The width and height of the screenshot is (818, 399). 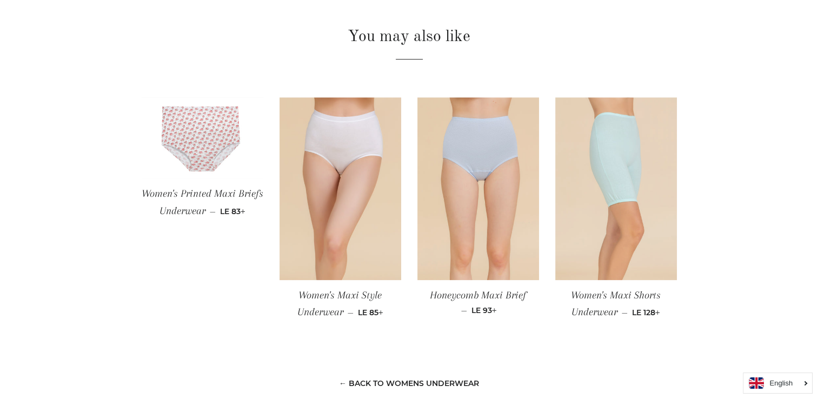 What do you see at coordinates (340, 304) in the screenshot?
I see `a: Women's Maxi Style Underwear — LE 85` at bounding box center [340, 304].